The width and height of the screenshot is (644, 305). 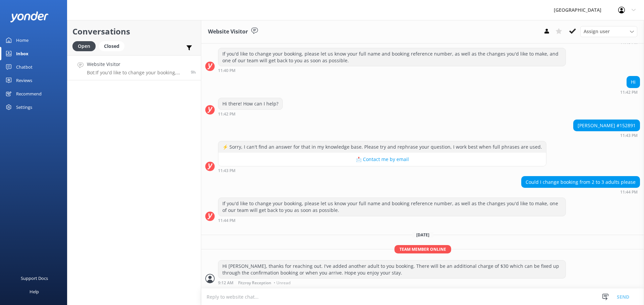 What do you see at coordinates (24, 67) in the screenshot?
I see `div: Chatbot` at bounding box center [24, 67].